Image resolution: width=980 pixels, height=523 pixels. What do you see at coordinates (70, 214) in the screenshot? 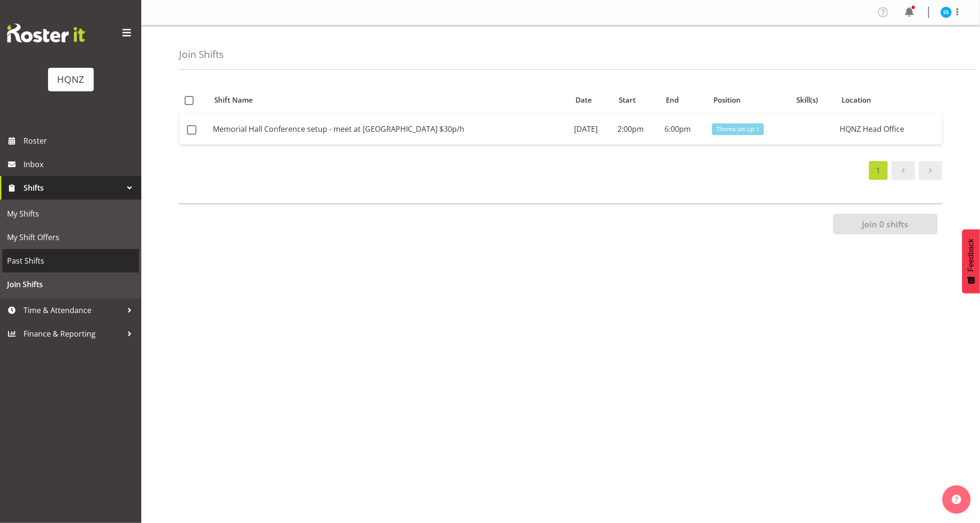
I see `a: My Shifts` at bounding box center [70, 214].